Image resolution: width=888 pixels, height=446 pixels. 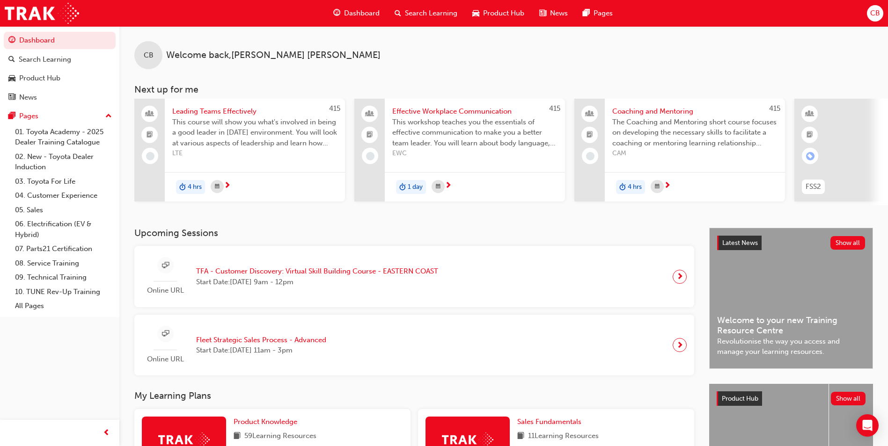 What do you see at coordinates (29, 116) in the screenshot?
I see `div: Pages` at bounding box center [29, 116].